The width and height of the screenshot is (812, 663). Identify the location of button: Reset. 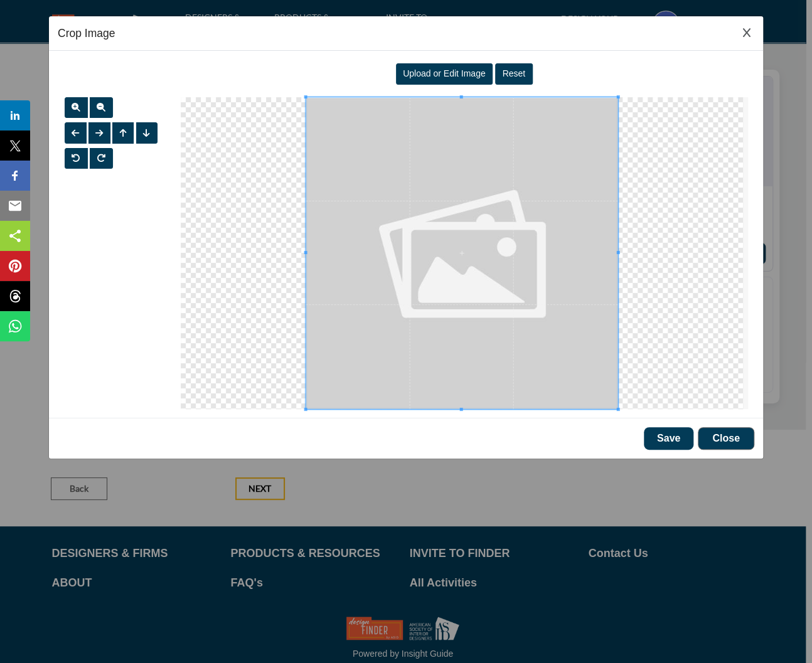
(514, 74).